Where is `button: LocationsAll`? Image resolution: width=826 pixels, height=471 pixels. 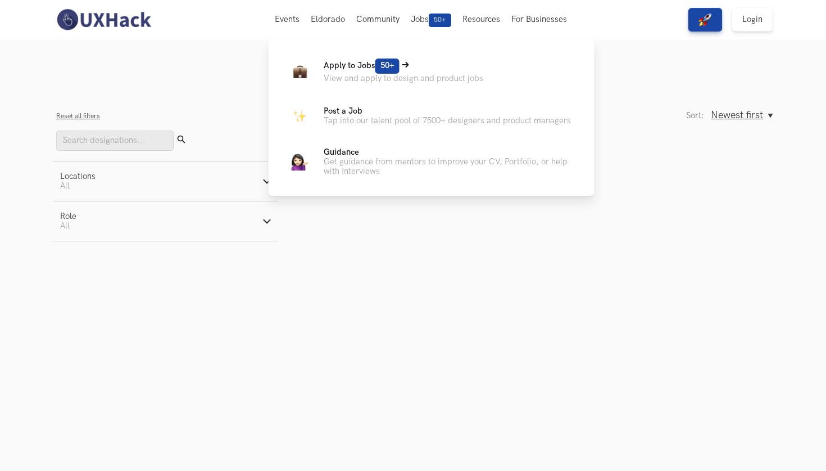
button: LocationsAll is located at coordinates (166, 181).